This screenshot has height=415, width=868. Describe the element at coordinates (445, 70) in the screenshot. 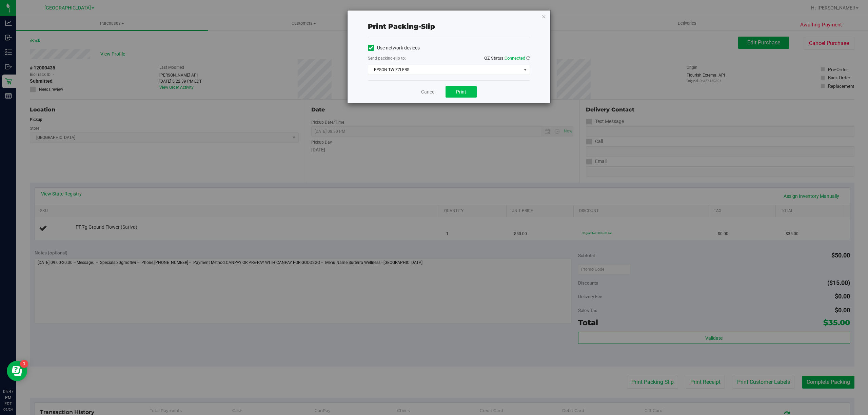

I see `span: EPSON-TWIZZLERS` at that location.